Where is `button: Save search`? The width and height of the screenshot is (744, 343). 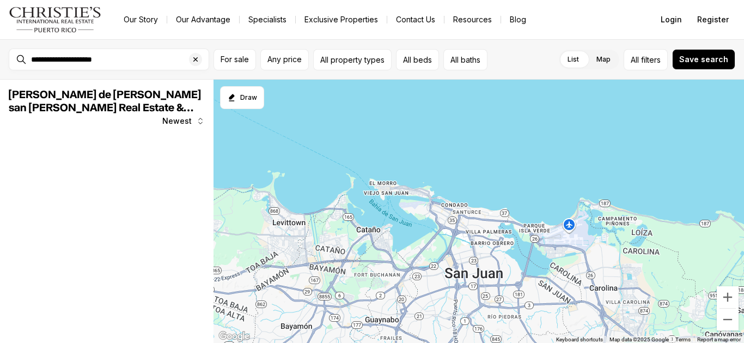 button: Save search is located at coordinates (704, 59).